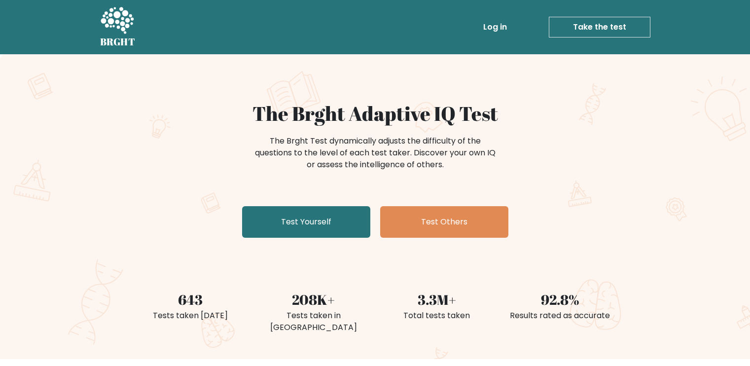  What do you see at coordinates (306, 222) in the screenshot?
I see `a: Test Yourself` at bounding box center [306, 222].